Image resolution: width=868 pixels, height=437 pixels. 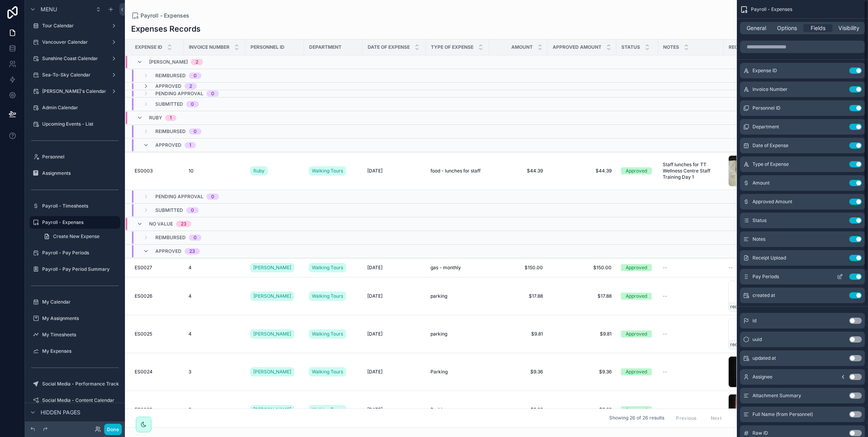 I want to click on label: Admin Calendar, so click(x=80, y=108).